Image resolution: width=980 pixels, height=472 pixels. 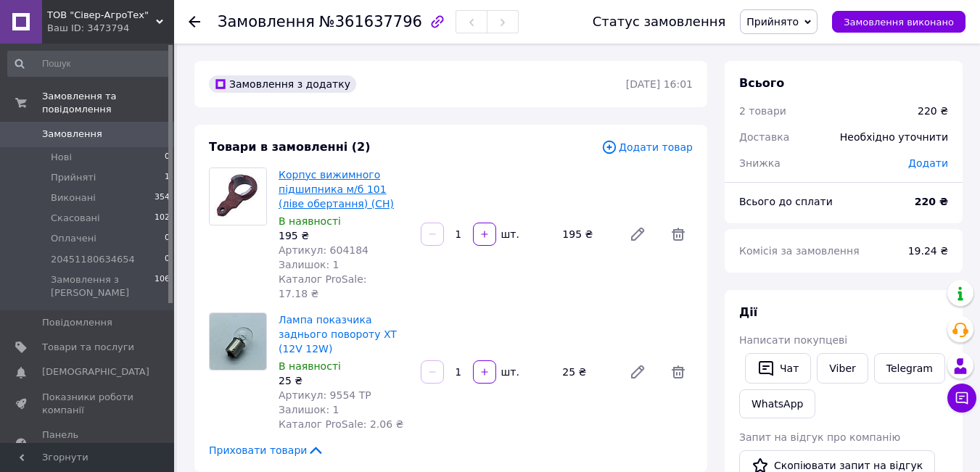 I want to click on span: 354, so click(x=162, y=198).